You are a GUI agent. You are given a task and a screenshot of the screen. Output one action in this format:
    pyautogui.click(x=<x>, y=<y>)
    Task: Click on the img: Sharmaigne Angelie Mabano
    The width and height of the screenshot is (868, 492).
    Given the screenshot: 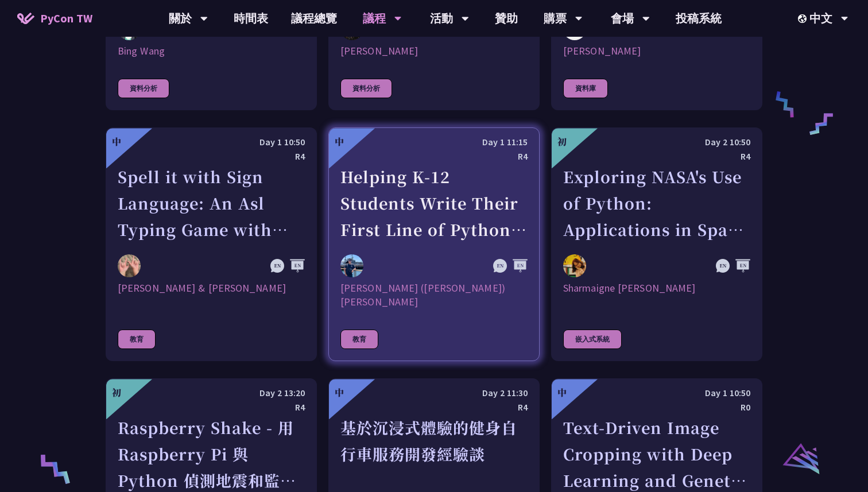 What is the action you would take?
    pyautogui.click(x=575, y=266)
    